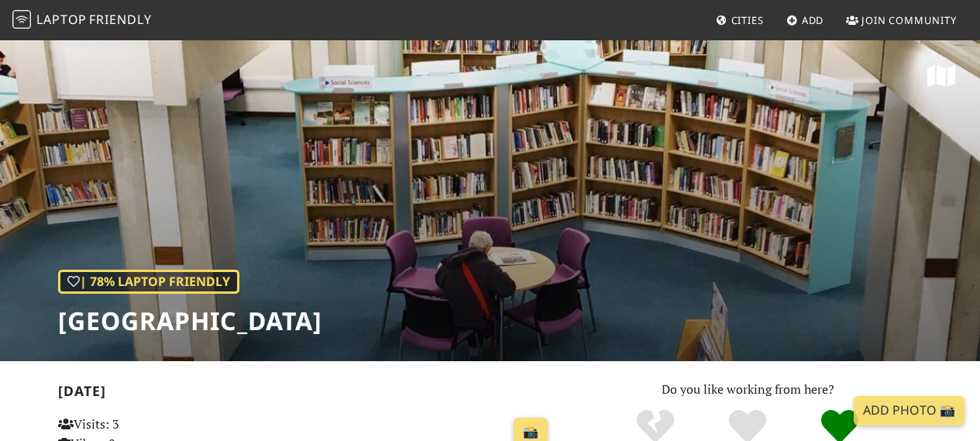 The image size is (980, 441). What do you see at coordinates (61, 20) in the screenshot?
I see `span: Laptop` at bounding box center [61, 20].